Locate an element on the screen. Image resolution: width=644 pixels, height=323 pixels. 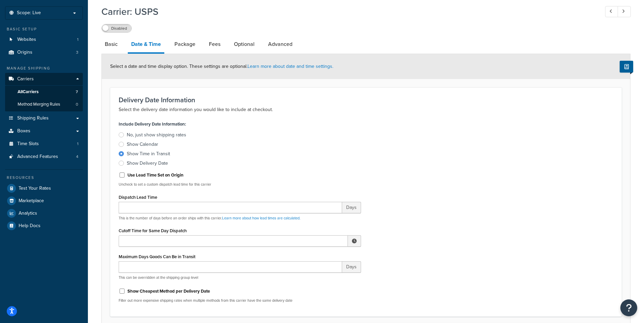
a: AllCarriers7 is located at coordinates (44, 92).